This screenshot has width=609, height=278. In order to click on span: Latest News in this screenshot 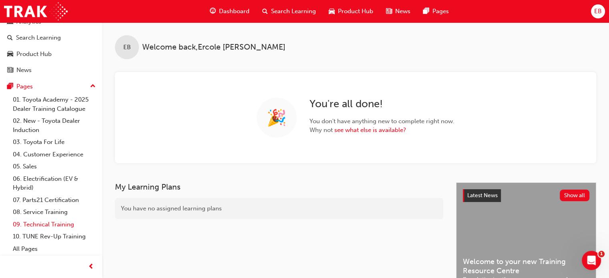, I will do `click(483, 196)`.